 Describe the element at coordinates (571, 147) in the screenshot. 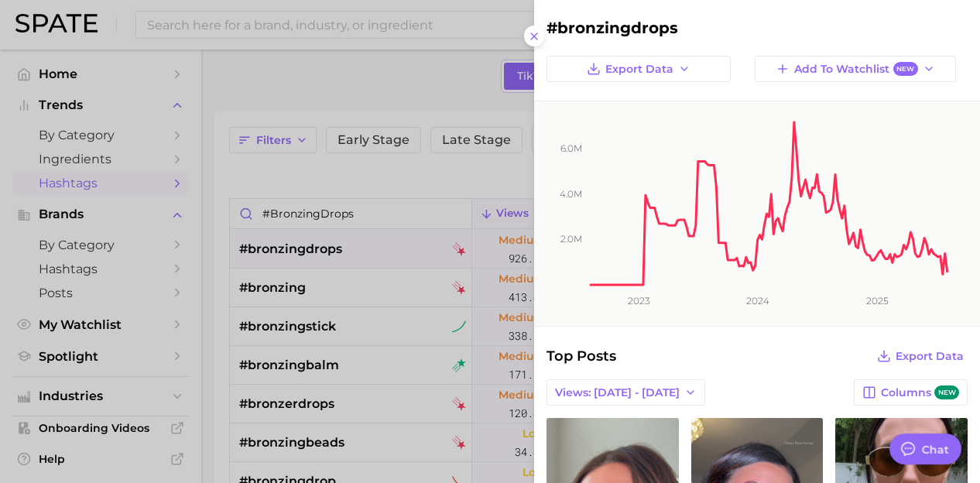

I see `tspan: 6.0m` at that location.